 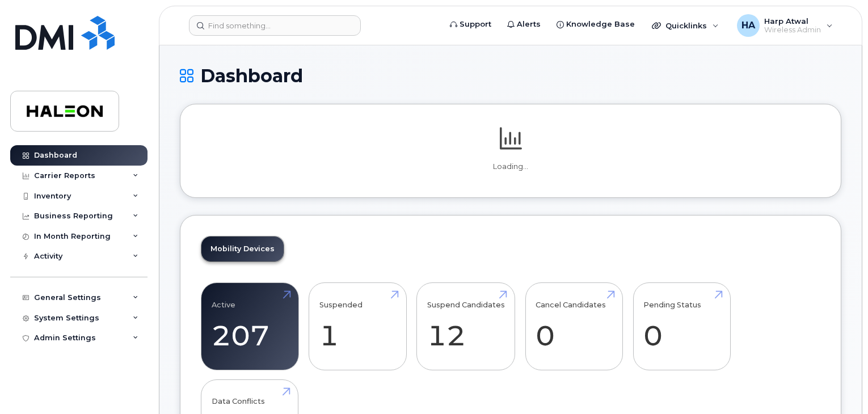 What do you see at coordinates (466, 327) in the screenshot?
I see `a: Suspend Candidates 12` at bounding box center [466, 327].